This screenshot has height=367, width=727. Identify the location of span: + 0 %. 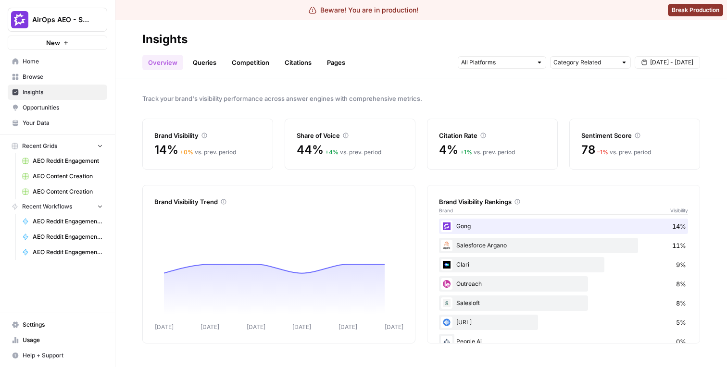
(187, 152).